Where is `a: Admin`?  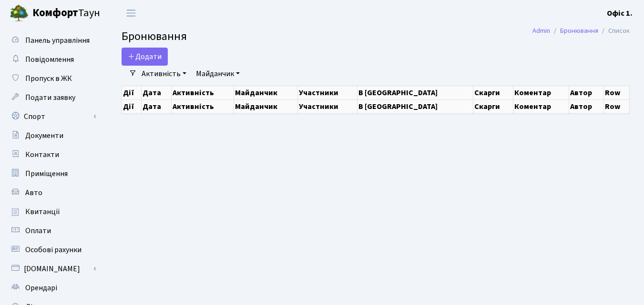
a: Admin is located at coordinates (541, 30).